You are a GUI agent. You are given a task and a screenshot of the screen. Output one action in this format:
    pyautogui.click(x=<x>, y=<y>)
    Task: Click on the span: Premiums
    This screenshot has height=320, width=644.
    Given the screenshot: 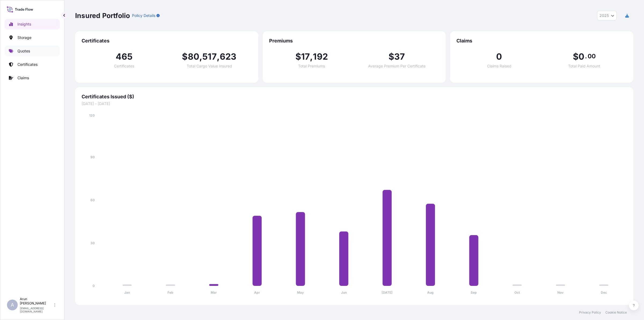 What is the action you would take?
    pyautogui.click(x=354, y=41)
    